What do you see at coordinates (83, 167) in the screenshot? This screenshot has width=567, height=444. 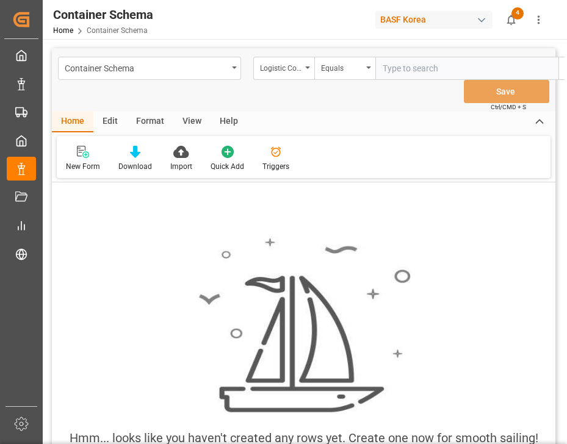 I see `div: New Form` at bounding box center [83, 167].